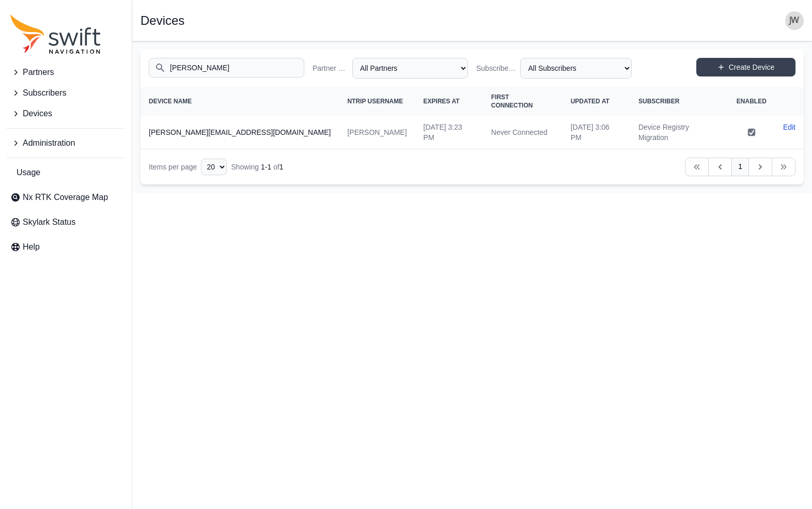 The width and height of the screenshot is (812, 509). What do you see at coordinates (590, 101) in the screenshot?
I see `span: Updated At` at bounding box center [590, 101].